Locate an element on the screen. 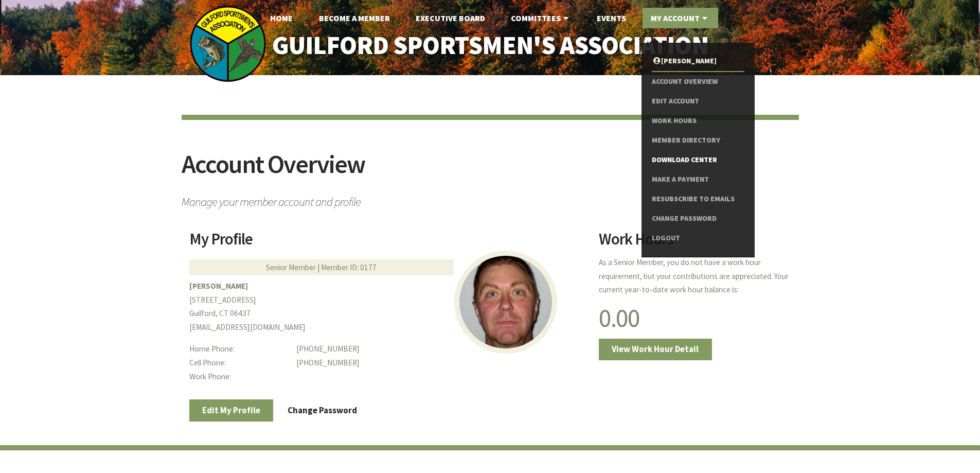 The width and height of the screenshot is (980, 473). a: Logout is located at coordinates (698, 238).